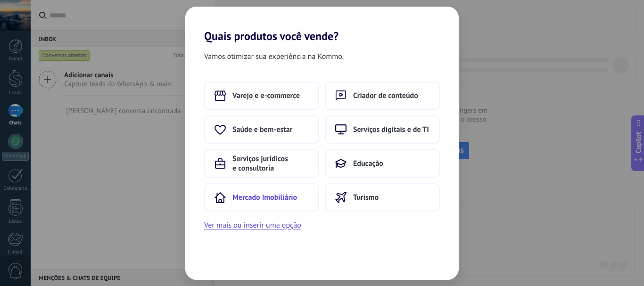  I want to click on span: Criador de conteúdo, so click(386, 96).